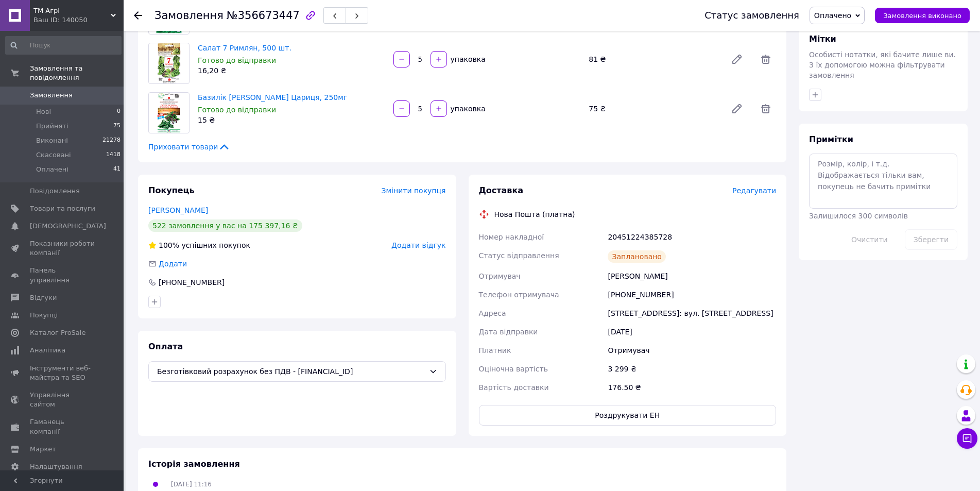 The height and width of the screenshot is (491, 980). What do you see at coordinates (291, 120) in the screenshot?
I see `div: 15 ₴` at bounding box center [291, 120].